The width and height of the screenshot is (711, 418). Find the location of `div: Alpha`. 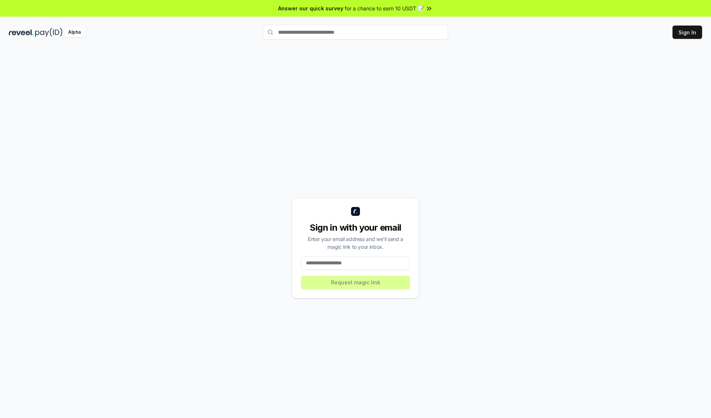

div: Alpha is located at coordinates (74, 32).